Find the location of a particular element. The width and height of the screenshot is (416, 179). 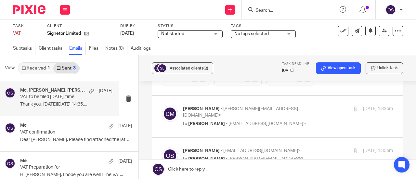

span: No tags selected is located at coordinates (251, 34).